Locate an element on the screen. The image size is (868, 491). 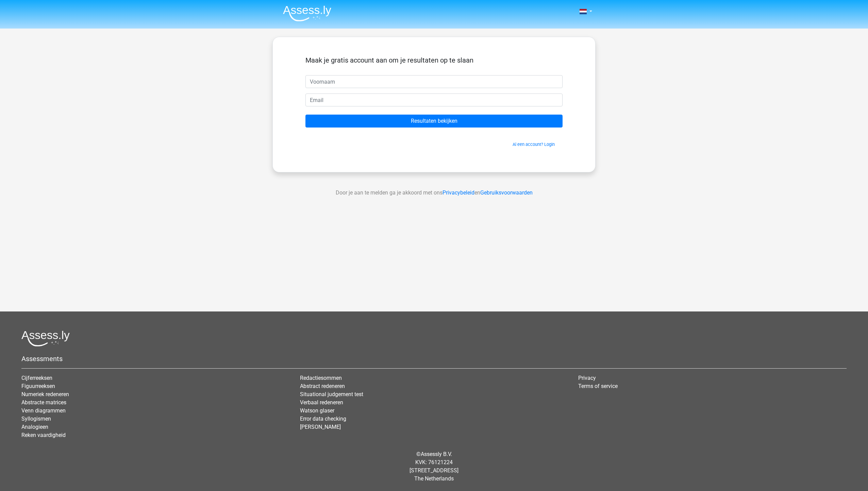
a: Privacybeleid is located at coordinates (458, 192).